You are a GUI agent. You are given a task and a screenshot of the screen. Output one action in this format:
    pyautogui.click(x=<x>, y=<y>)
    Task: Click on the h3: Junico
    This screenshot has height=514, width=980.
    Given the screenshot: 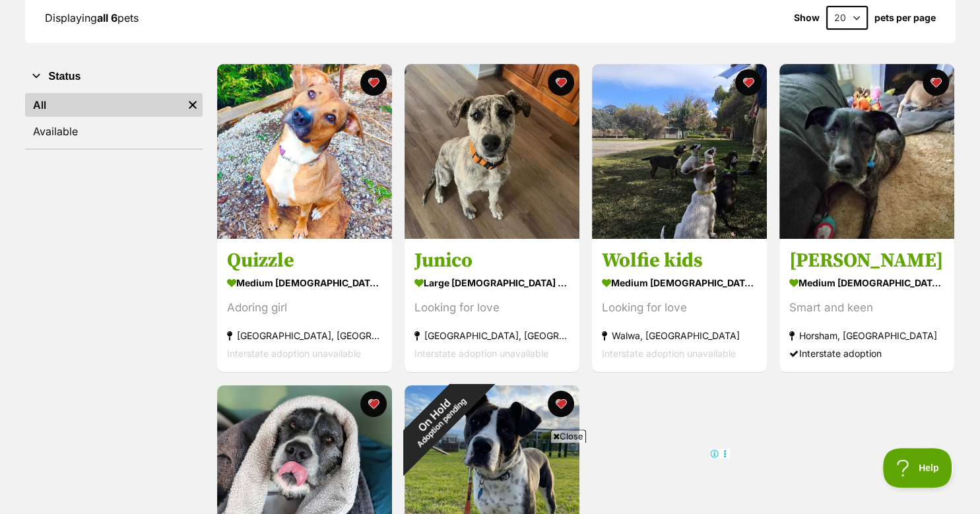 What is the action you would take?
    pyautogui.click(x=491, y=262)
    